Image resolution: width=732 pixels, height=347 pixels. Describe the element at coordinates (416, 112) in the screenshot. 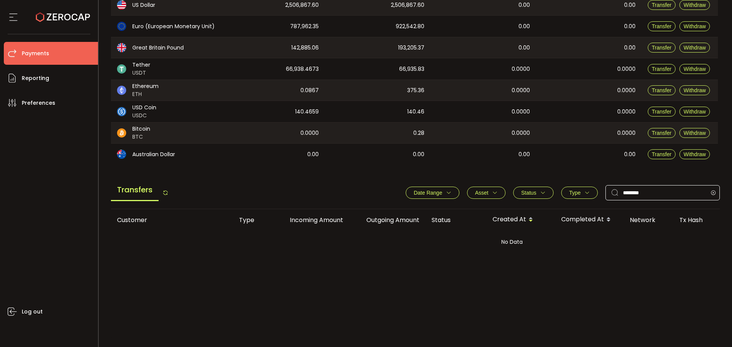

I see `span: 140.46` at that location.